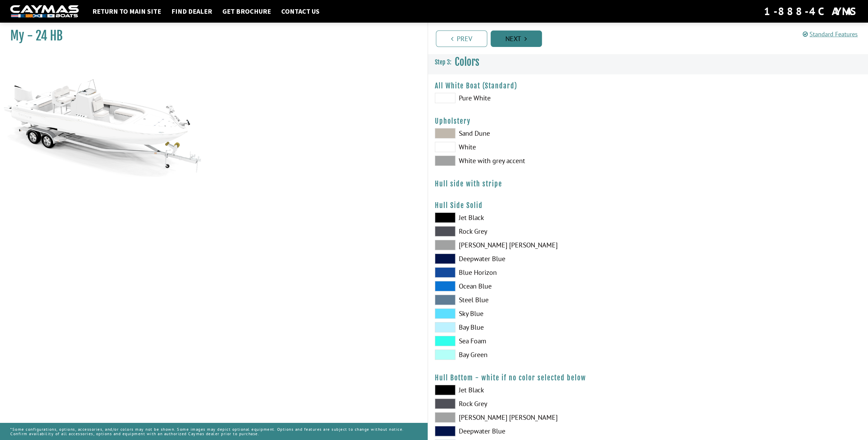 This screenshot has height=440, width=868. What do you see at coordinates (516, 39) in the screenshot?
I see `a: Next` at bounding box center [516, 39].